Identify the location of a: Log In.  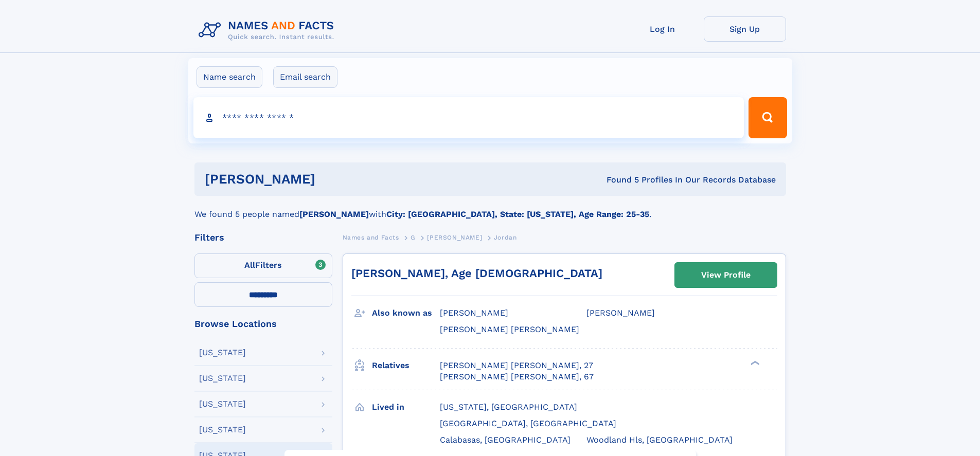
(663, 29).